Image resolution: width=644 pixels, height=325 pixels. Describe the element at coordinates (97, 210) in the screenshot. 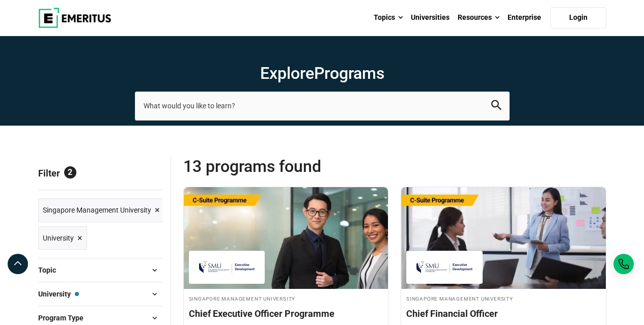

I see `span: Singapore Management University` at that location.